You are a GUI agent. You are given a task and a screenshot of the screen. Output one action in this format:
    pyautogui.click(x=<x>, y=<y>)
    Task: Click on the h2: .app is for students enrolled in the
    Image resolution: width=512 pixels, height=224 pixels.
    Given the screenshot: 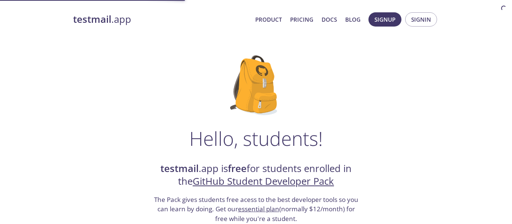 What is the action you would take?
    pyautogui.click(x=256, y=175)
    